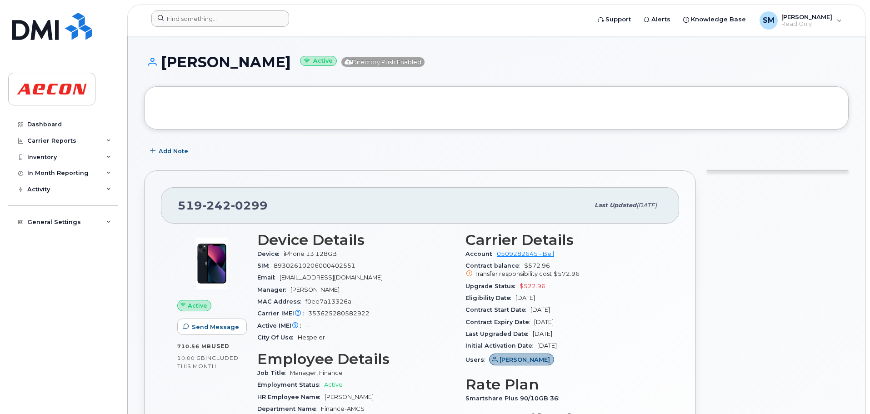  Describe the element at coordinates (277, 337) in the screenshot. I see `span: City Of Use` at that location.